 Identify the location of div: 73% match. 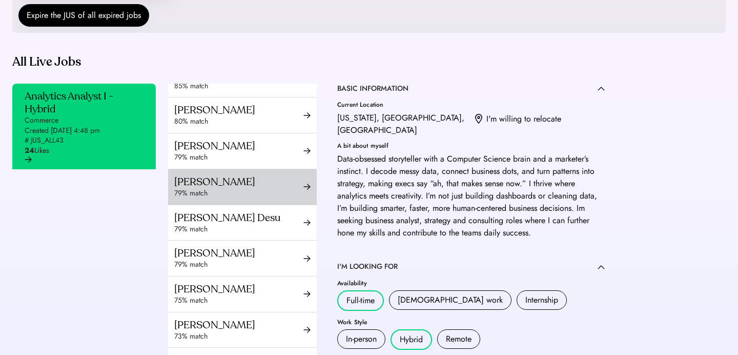
(239, 336).